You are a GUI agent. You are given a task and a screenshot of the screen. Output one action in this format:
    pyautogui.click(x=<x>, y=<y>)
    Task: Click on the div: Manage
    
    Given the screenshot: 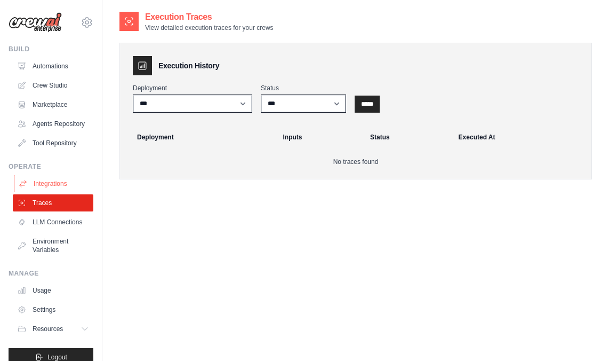 What is the action you would take?
    pyautogui.click(x=51, y=273)
    